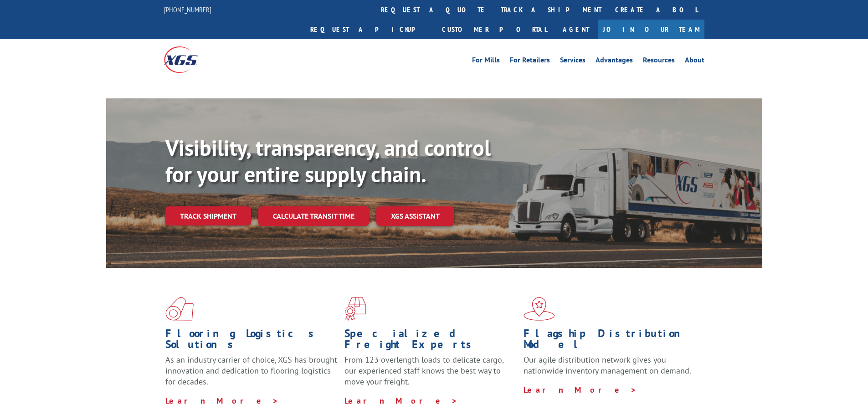 The height and width of the screenshot is (415, 868). What do you see at coordinates (573, 62) in the screenshot?
I see `a: Services` at bounding box center [573, 62].